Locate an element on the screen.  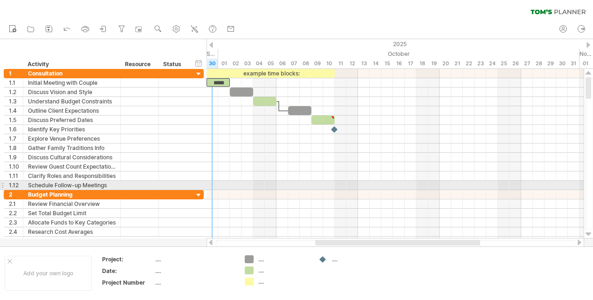
div: 1.4 is located at coordinates (16, 111).